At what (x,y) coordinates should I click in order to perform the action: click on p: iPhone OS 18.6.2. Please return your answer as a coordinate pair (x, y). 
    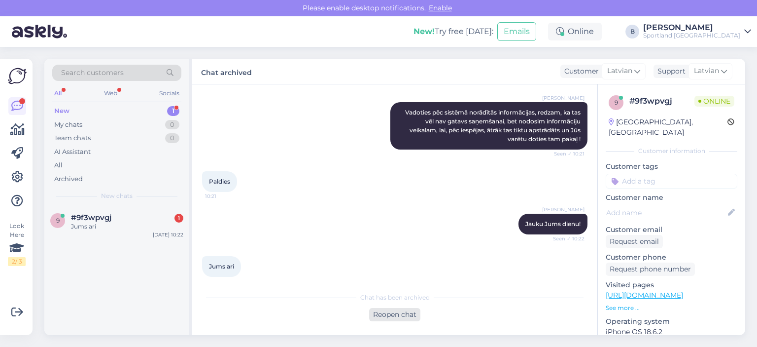
    Looking at the image, I should click on (671, 331).